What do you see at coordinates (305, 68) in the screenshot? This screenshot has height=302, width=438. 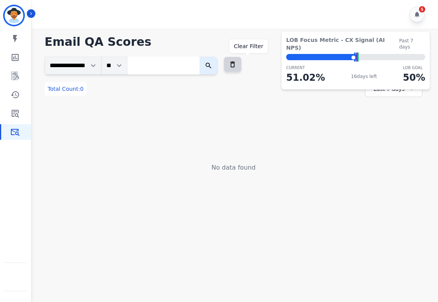 I see `p: CURRENT` at bounding box center [305, 68].